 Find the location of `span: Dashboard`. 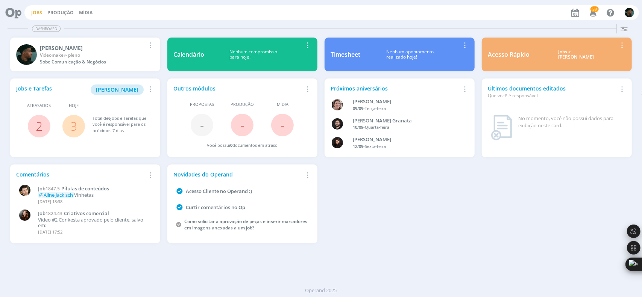

span: Dashboard is located at coordinates (46, 29).